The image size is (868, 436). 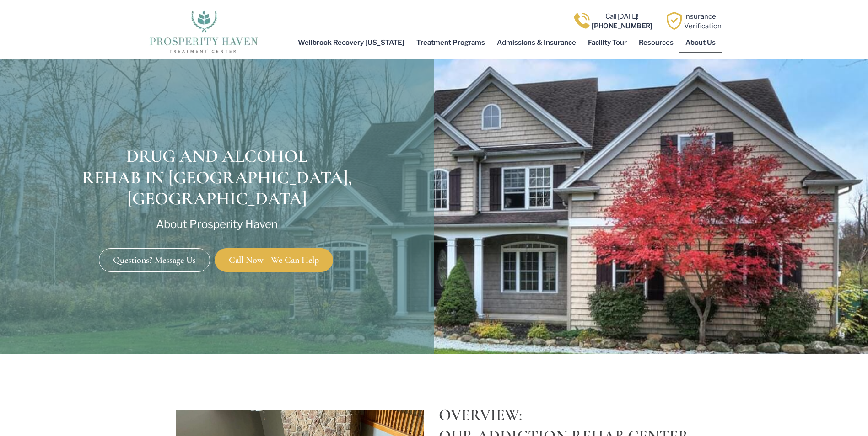 What do you see at coordinates (581, 20) in the screenshot?
I see `img: Call one of Prosperity Haven's dedicated counselors today so we can help you overcome addiction` at bounding box center [581, 20].